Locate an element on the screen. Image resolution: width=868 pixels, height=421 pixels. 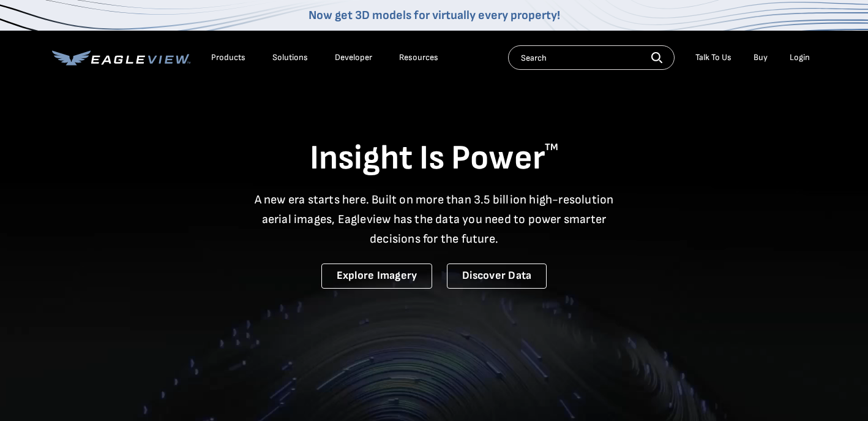
div: Login is located at coordinates (800, 58).